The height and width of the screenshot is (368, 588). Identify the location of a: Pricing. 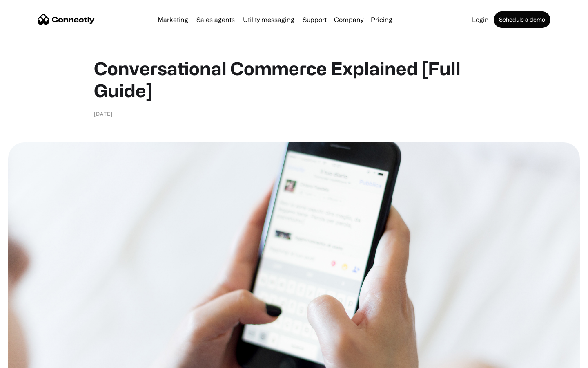
(381, 20).